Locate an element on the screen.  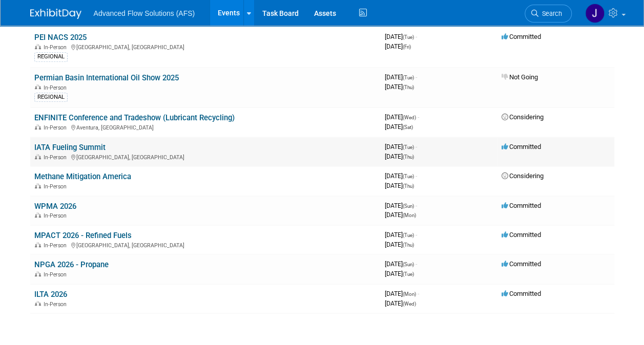
img: Jeremiah LaBrue is located at coordinates (595, 14).